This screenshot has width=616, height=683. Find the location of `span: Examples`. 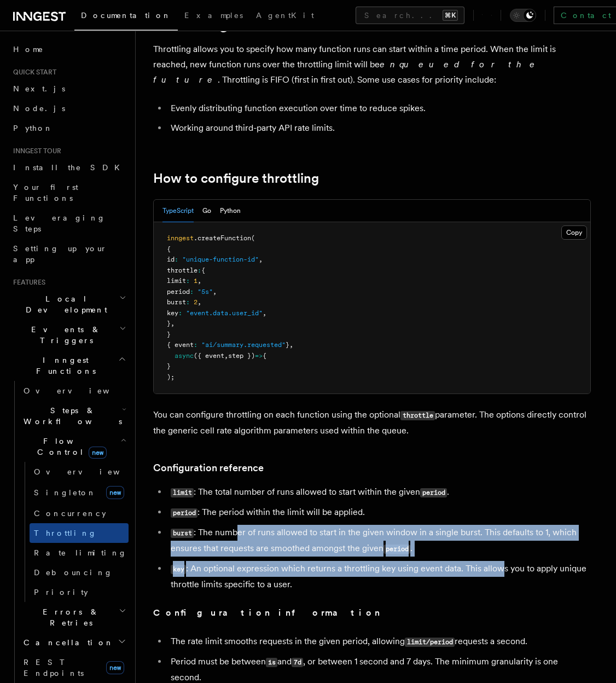

span: Examples is located at coordinates (213, 15).